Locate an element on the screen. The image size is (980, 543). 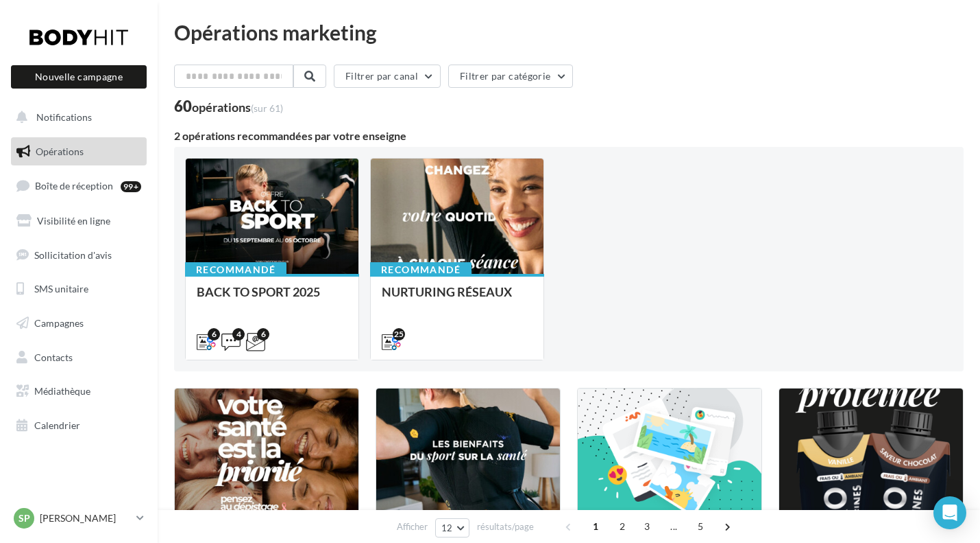
span: Calendrier is located at coordinates (57, 425).